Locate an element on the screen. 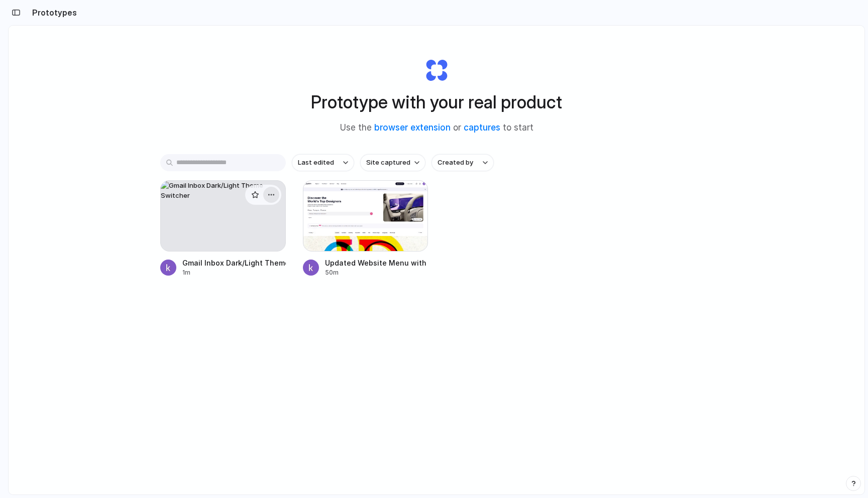  h1: Prototype with your real product is located at coordinates (436, 102).